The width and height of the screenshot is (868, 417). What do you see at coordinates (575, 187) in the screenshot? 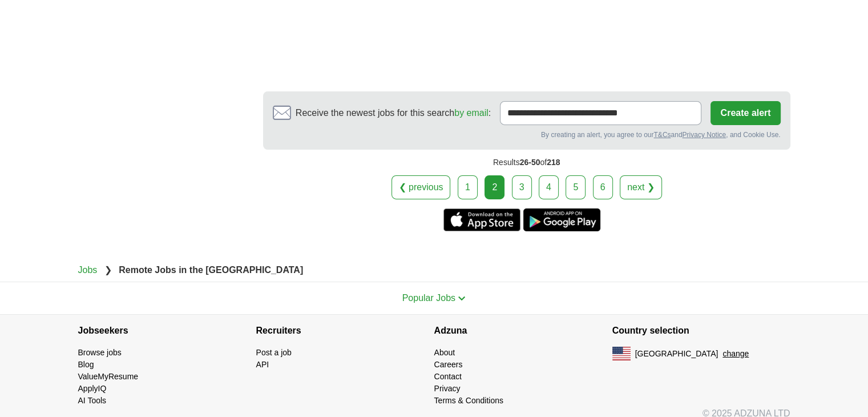
I see `a: 5` at bounding box center [575, 187].